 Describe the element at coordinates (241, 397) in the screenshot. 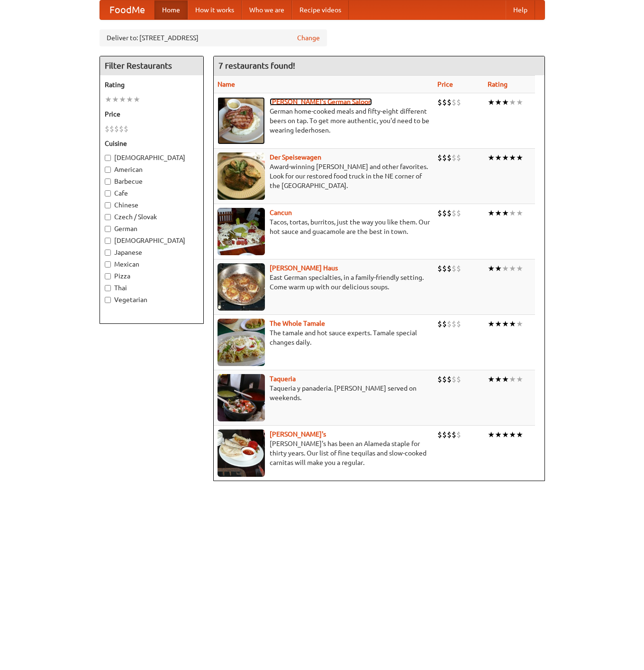

I see `img: taqueria.jpg` at that location.